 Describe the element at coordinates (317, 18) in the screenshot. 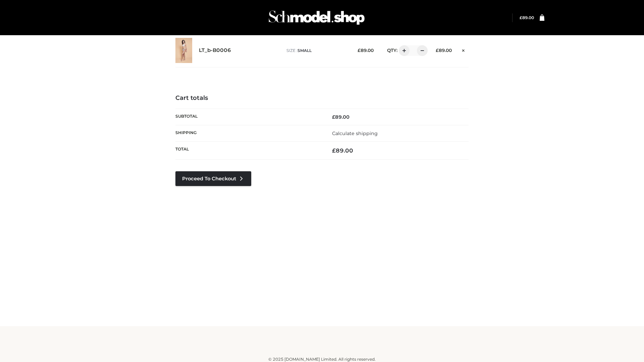

I see `img: Schmodel Admin 964` at that location.